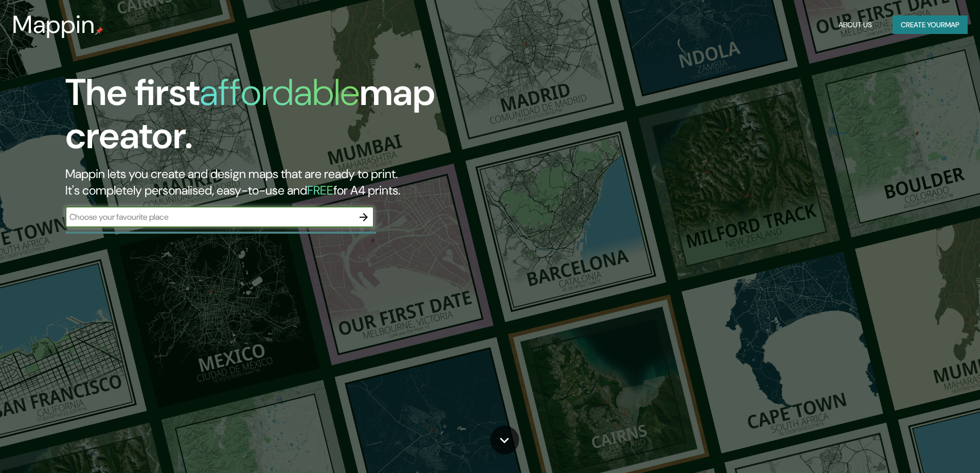 Image resolution: width=980 pixels, height=473 pixels. What do you see at coordinates (99, 31) in the screenshot?
I see `img: mappin-pin` at bounding box center [99, 31].